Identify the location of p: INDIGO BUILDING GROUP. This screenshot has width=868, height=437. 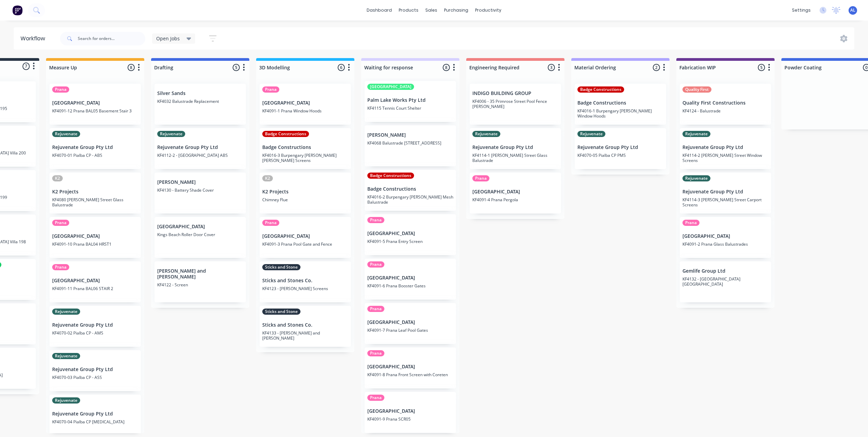
(515, 93).